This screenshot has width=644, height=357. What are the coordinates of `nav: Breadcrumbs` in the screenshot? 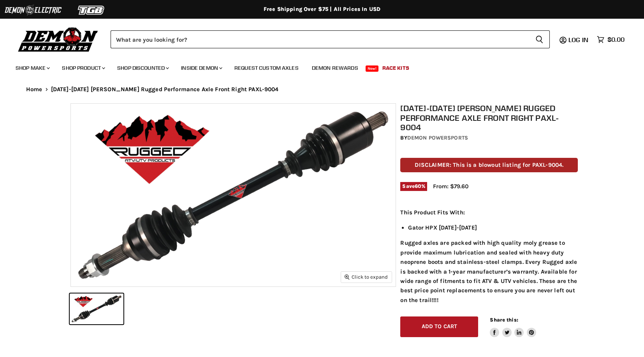 It's located at (322, 89).